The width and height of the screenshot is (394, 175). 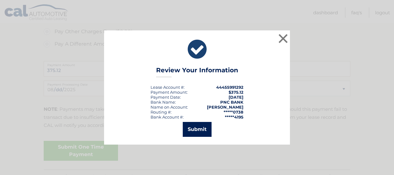 I want to click on strong: PNC BANK, so click(x=232, y=102).